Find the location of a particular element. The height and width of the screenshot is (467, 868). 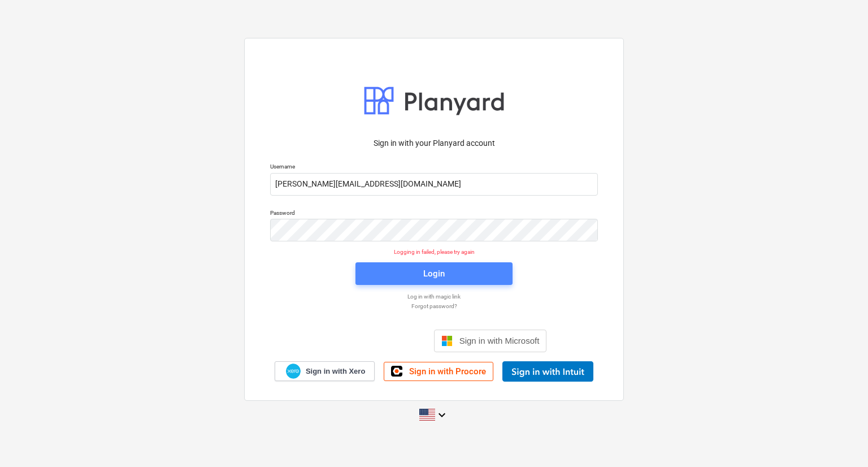

p: Log in with magic link is located at coordinates (434, 296).